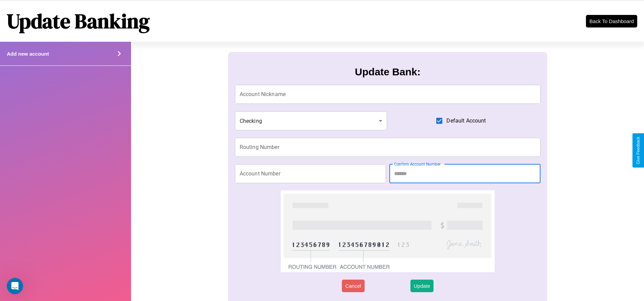 This screenshot has width=644, height=301. Describe the element at coordinates (417, 164) in the screenshot. I see `label: Confirm Account Number` at that location.